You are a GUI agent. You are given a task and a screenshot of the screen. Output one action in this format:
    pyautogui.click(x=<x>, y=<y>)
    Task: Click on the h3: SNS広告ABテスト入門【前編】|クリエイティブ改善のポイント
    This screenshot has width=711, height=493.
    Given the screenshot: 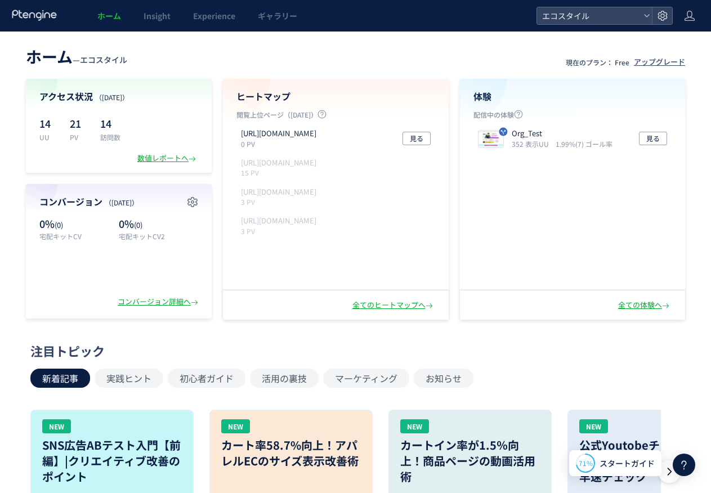 What is the action you would take?
    pyautogui.click(x=112, y=461)
    